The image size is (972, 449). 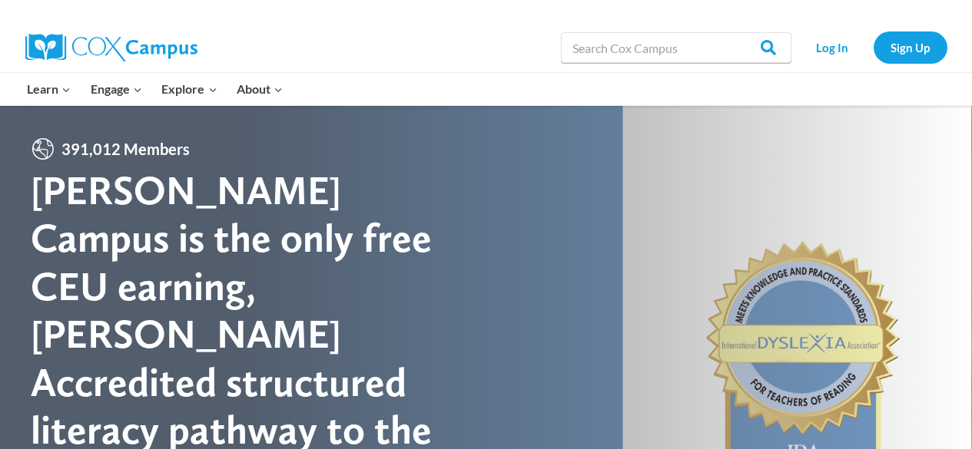 What do you see at coordinates (125, 149) in the screenshot?
I see `span: 391,012 Members` at bounding box center [125, 149].